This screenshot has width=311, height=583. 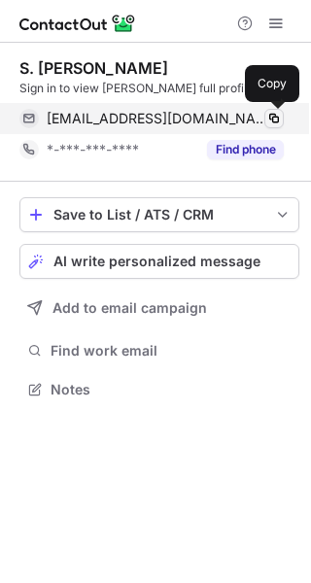 I want to click on div: Save to List / ATS / CRM, so click(x=159, y=215).